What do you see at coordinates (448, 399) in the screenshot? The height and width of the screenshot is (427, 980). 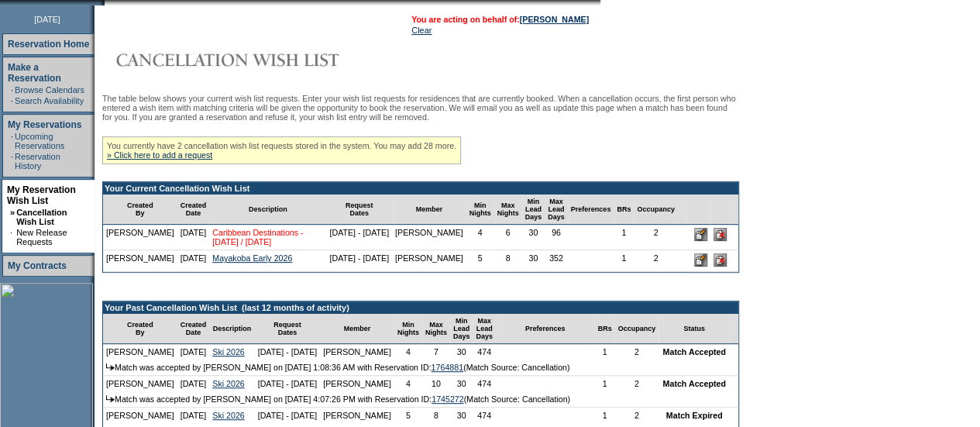 I see `a: 1745272` at bounding box center [448, 399].